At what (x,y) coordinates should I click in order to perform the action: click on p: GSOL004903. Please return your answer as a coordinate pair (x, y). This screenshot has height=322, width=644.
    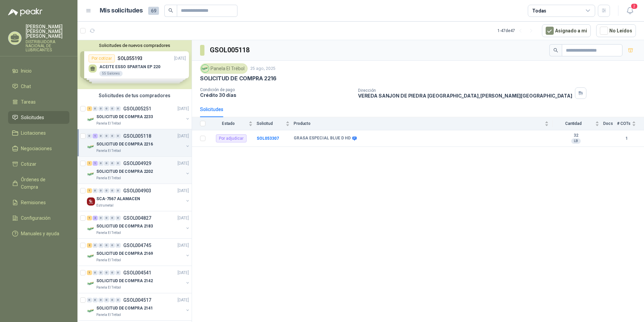
    Looking at the image, I should click on (137, 191).